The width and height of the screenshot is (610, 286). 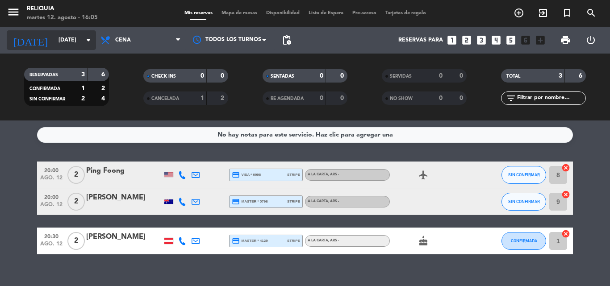 I want to click on span: Reservas para, so click(x=421, y=40).